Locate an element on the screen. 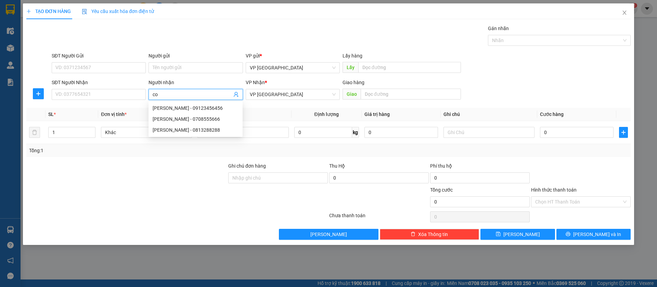 Image resolution: width=657 pixels, height=287 pixels. input: Ghi chú đơn hàng is located at coordinates (278, 178).